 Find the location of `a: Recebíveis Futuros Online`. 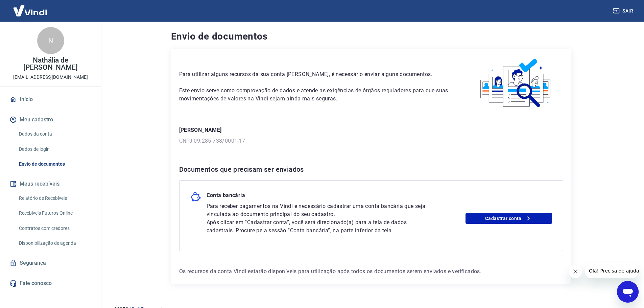

a: Recebíveis Futuros Online is located at coordinates (54, 213).